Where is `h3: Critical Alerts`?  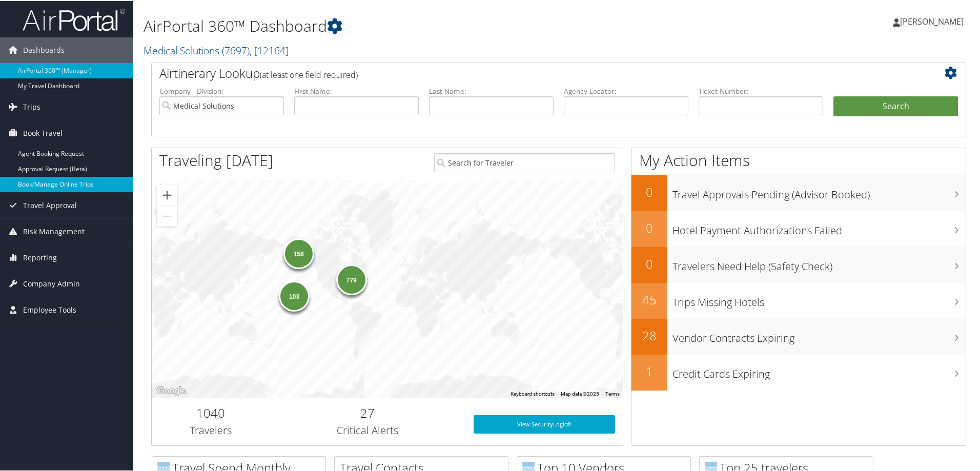
h3: Critical Alerts is located at coordinates (368, 430).